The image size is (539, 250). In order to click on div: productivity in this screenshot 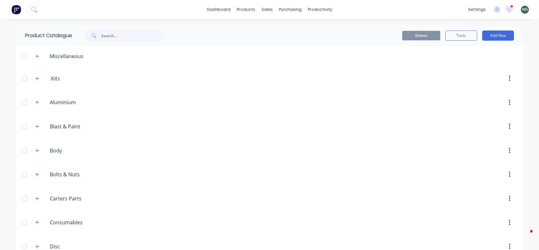, I will do `click(320, 10)`.